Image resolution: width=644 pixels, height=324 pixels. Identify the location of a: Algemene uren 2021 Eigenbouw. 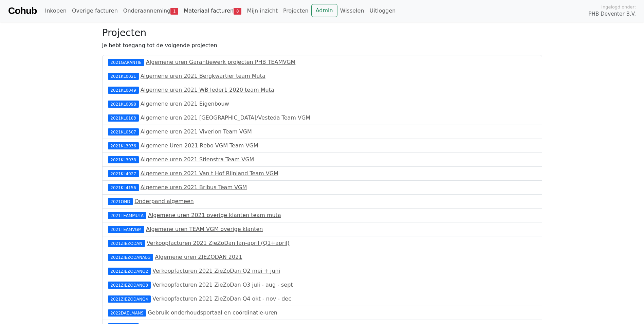
(185, 103).